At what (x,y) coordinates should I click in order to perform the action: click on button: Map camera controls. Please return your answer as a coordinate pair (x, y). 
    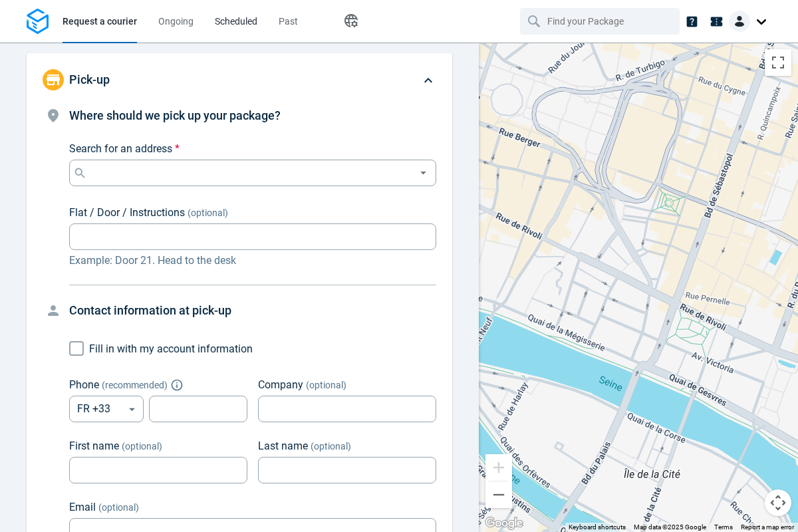
    Looking at the image, I should click on (778, 503).